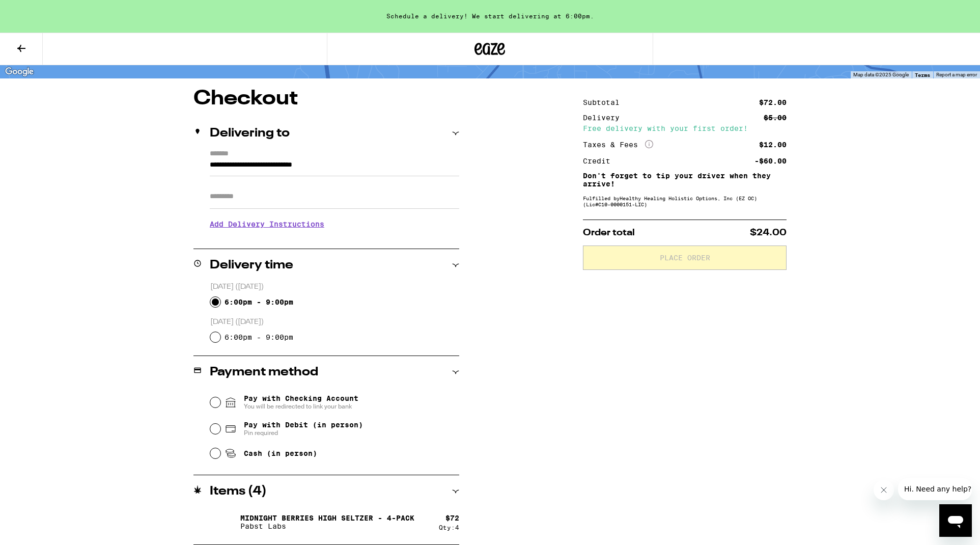 This screenshot has width=980, height=545. I want to click on span: Order total, so click(608, 233).